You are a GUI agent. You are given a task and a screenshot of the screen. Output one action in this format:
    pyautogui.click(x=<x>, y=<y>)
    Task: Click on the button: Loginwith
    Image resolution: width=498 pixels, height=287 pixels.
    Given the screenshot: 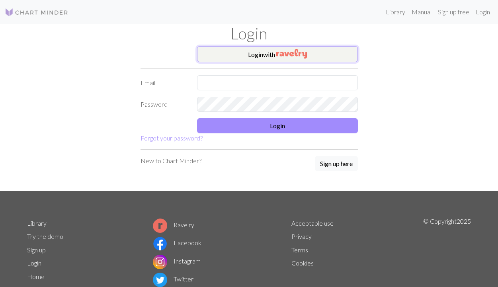 What is the action you would take?
    pyautogui.click(x=278, y=54)
    